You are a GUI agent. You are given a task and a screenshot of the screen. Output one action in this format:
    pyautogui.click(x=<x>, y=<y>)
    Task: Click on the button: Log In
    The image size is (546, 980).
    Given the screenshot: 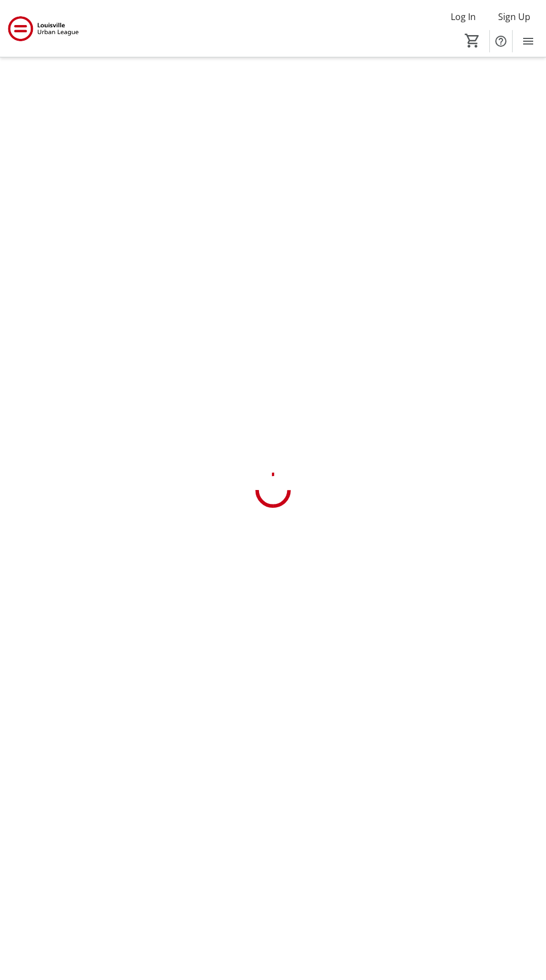 What is the action you would take?
    pyautogui.click(x=463, y=16)
    